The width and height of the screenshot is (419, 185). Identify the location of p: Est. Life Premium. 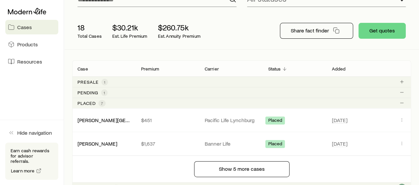
(130, 36).